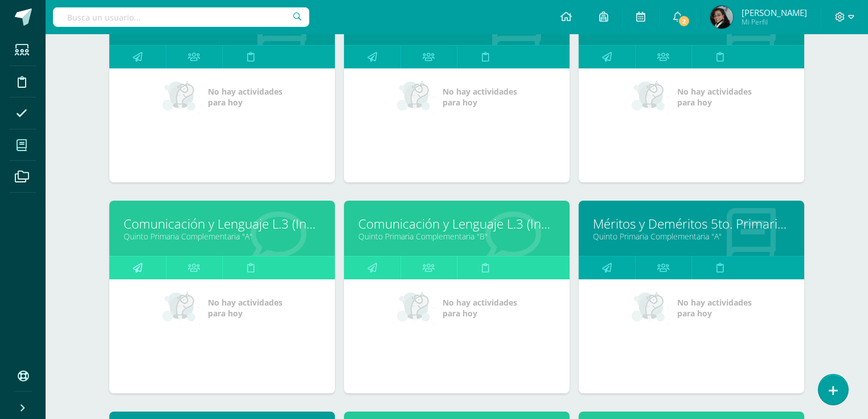 The width and height of the screenshot is (868, 419). What do you see at coordinates (457, 236) in the screenshot?
I see `a: Quinto Primaria Complementaria "B"` at bounding box center [457, 236].